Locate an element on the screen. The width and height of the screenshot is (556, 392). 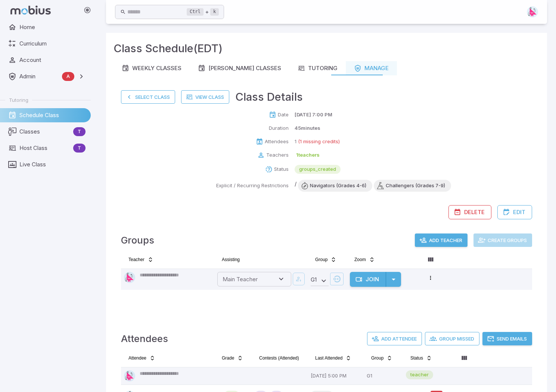
a: View Class is located at coordinates (205, 97).